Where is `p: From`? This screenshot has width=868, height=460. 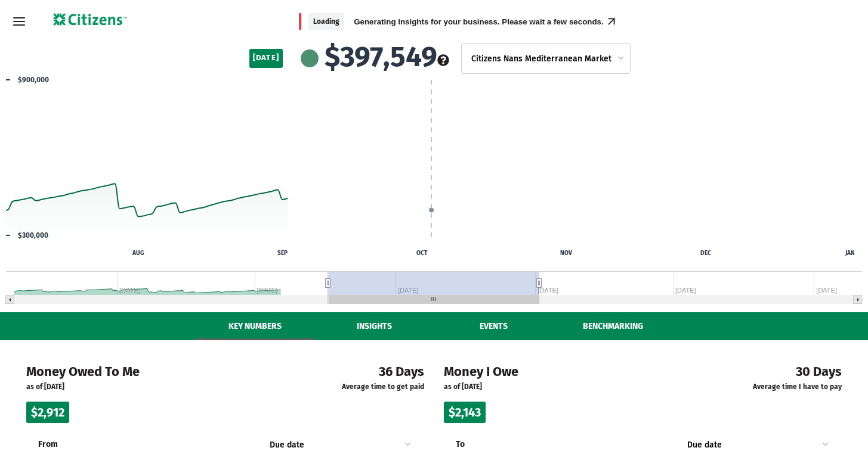
p: From is located at coordinates (146, 441).